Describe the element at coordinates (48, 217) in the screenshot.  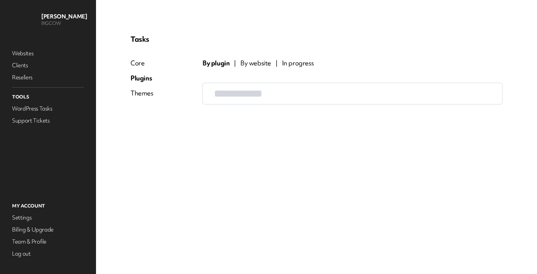
I see `a: Settings` at that location.